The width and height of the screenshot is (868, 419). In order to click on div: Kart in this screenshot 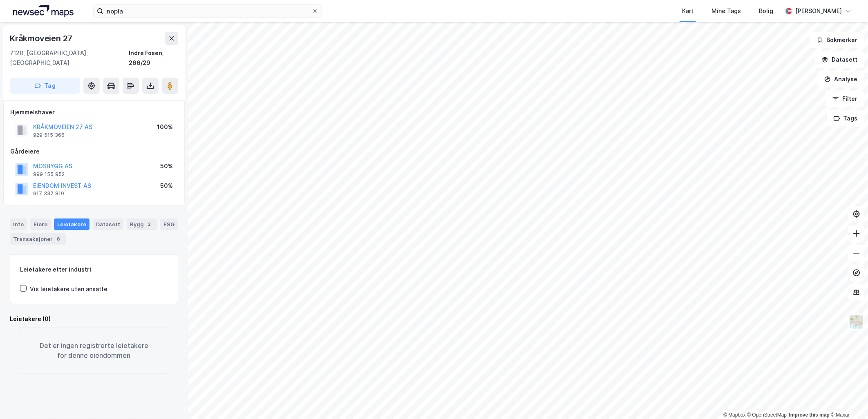, I will do `click(687, 11)`.